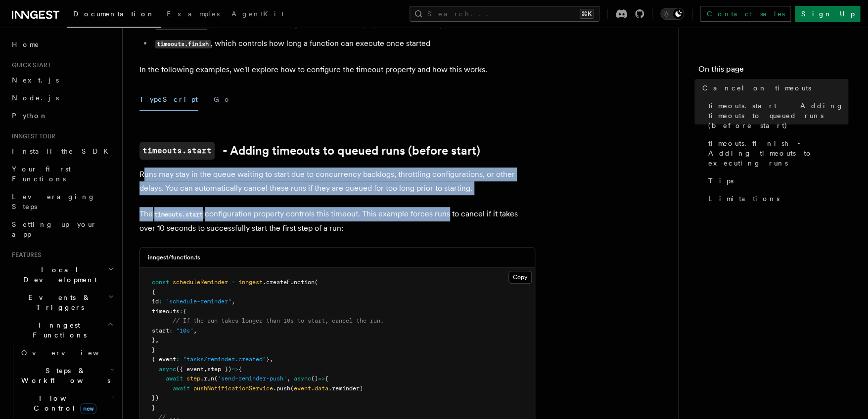  Describe the element at coordinates (776, 199) in the screenshot. I see `a: Limitations` at that location.